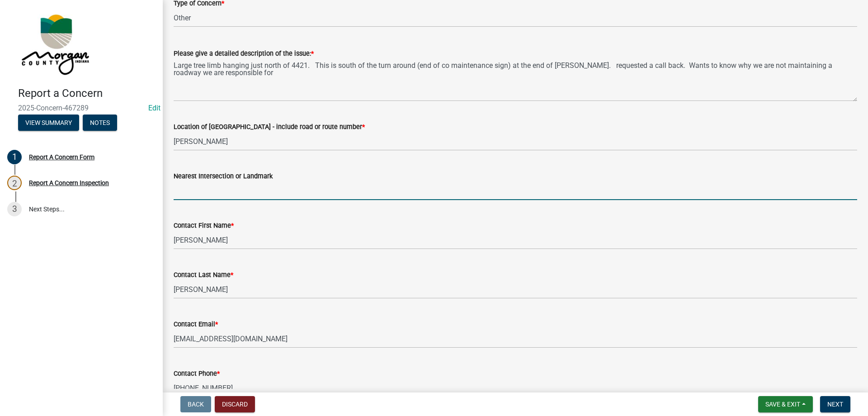 This screenshot has height=416, width=868. What do you see at coordinates (199, 4) in the screenshot?
I see `label: Type of Concern` at bounding box center [199, 4].